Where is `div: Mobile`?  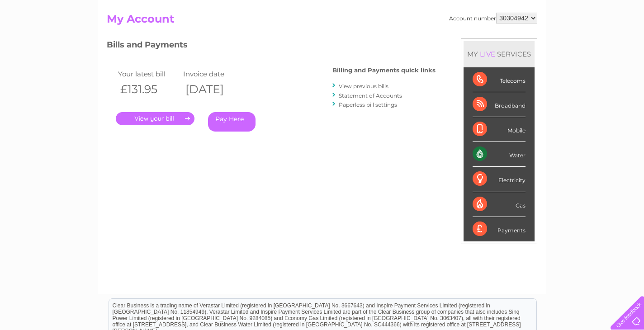
div: Mobile is located at coordinates (499, 129).